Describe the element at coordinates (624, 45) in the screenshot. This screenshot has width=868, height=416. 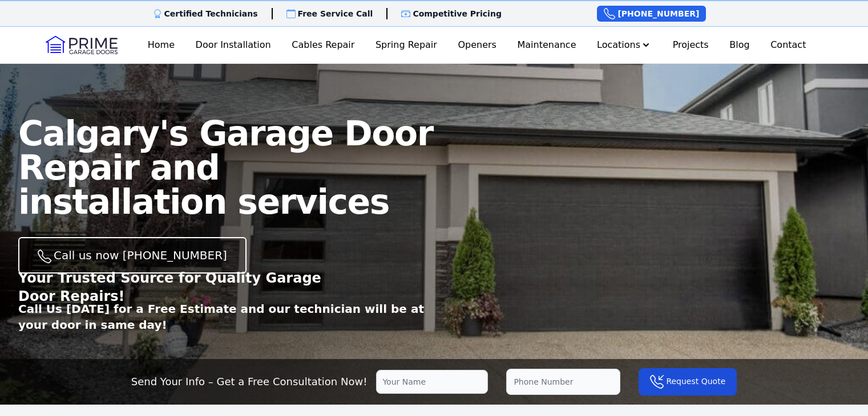
I see `button: Locations` at that location.